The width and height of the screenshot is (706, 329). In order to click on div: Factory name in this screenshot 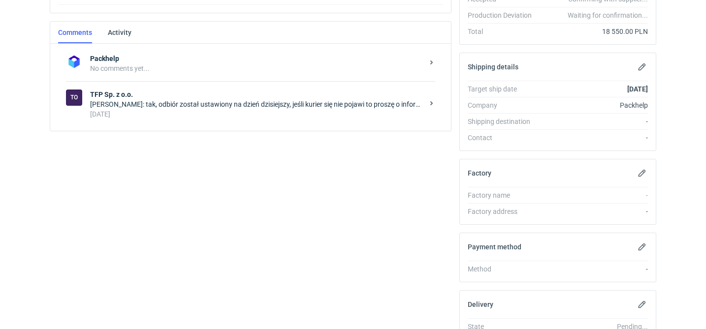, I will do `click(504, 195)`.